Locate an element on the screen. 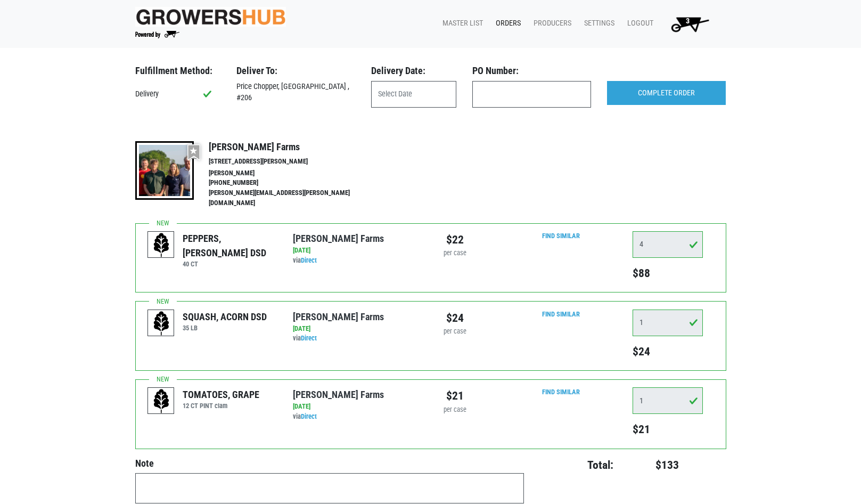 Image resolution: width=861 pixels, height=504 pixels. h4: $133 is located at coordinates (649, 465).